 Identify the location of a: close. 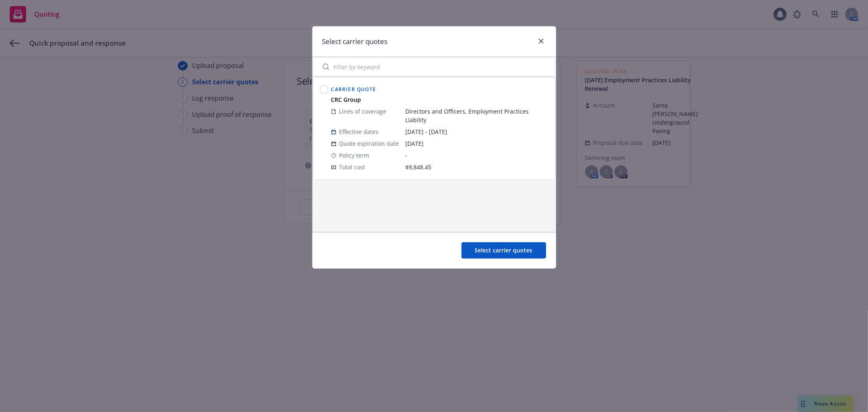
(541, 41).